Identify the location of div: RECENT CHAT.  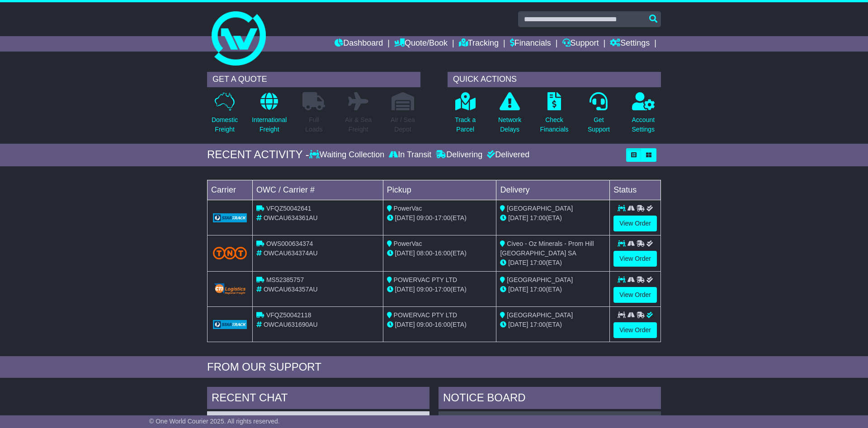
(318, 400).